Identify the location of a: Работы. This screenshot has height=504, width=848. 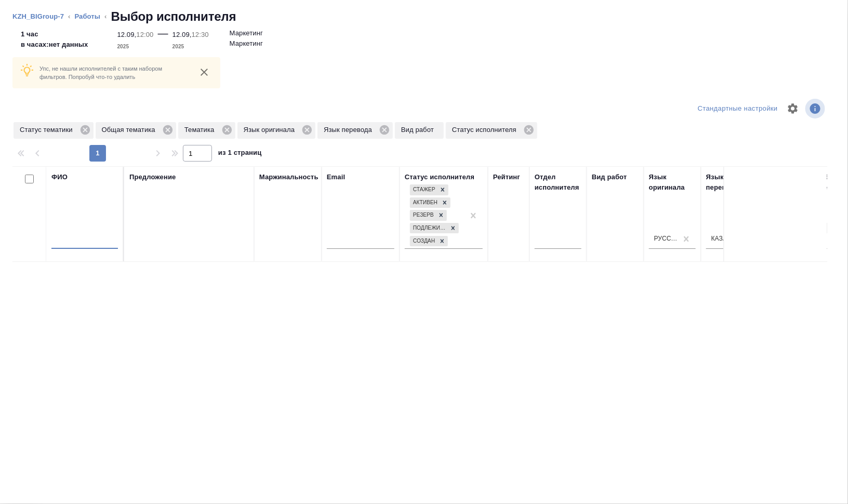
(88, 16).